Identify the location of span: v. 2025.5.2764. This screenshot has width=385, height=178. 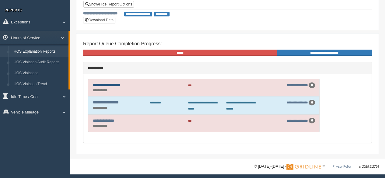
(369, 166).